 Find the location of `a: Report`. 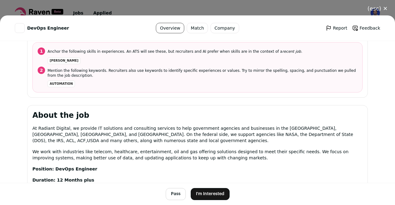

a: Report is located at coordinates (336, 28).